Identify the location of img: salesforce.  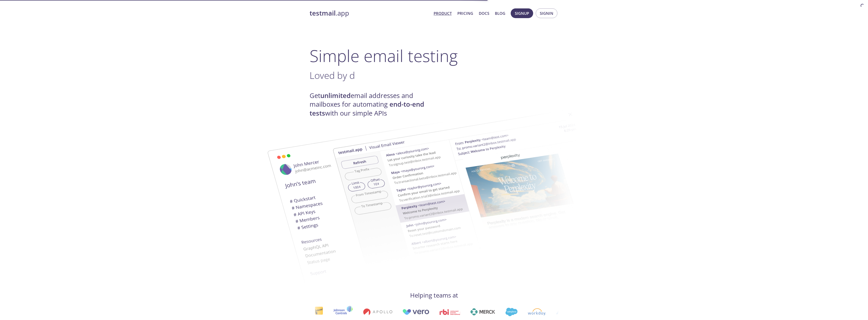
(512, 312).